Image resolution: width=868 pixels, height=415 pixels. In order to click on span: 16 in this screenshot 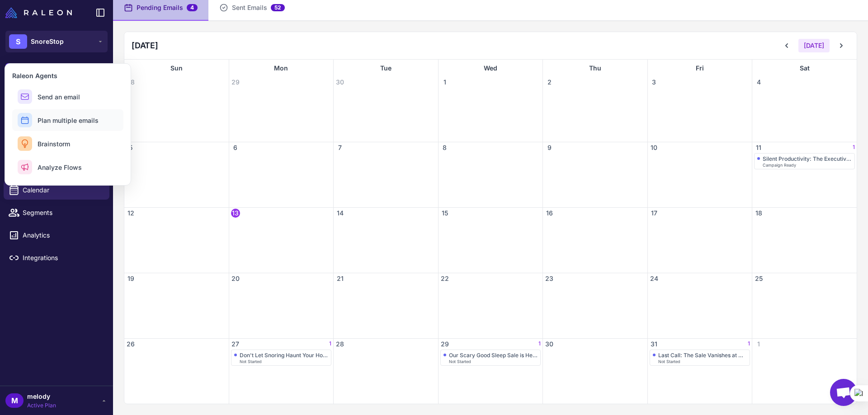, I will do `click(550, 213)`.